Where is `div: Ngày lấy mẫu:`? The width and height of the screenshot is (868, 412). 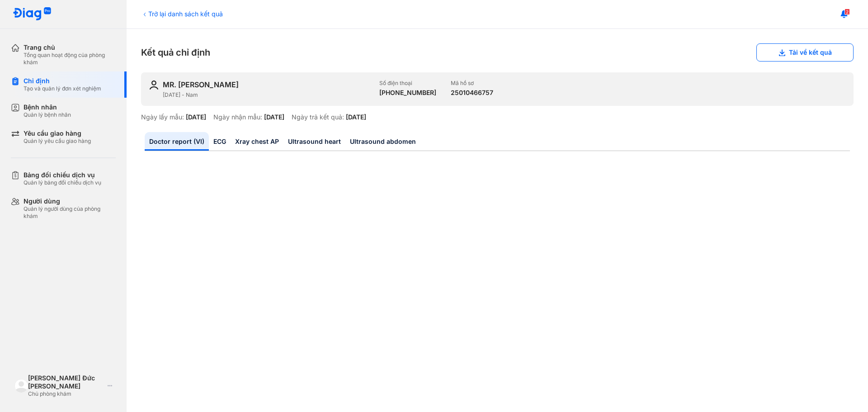 div: Ngày lấy mẫu: is located at coordinates (163, 117).